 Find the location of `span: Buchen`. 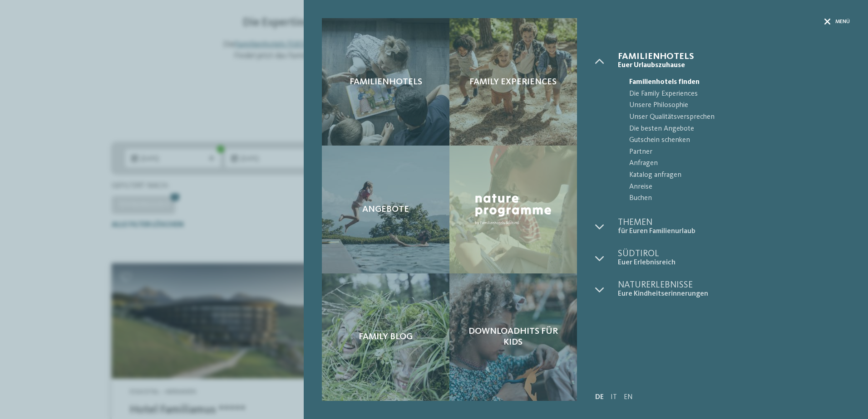

span: Buchen is located at coordinates (739, 199).